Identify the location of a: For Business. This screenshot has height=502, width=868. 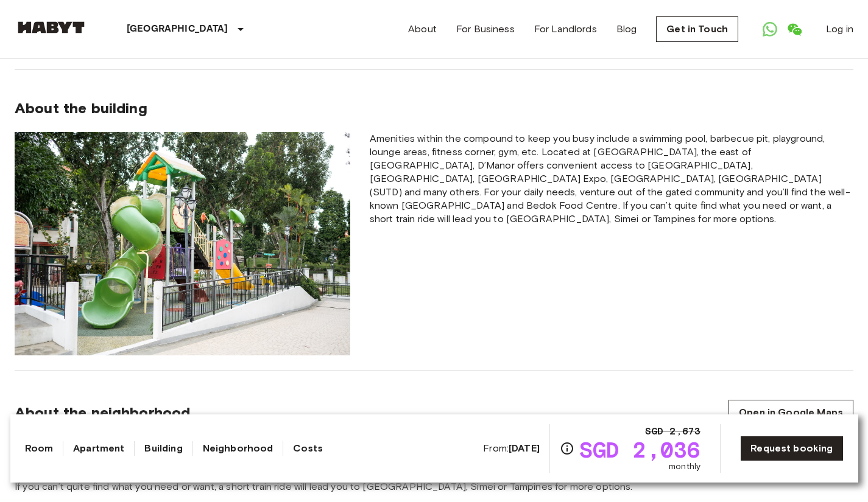
(486, 29).